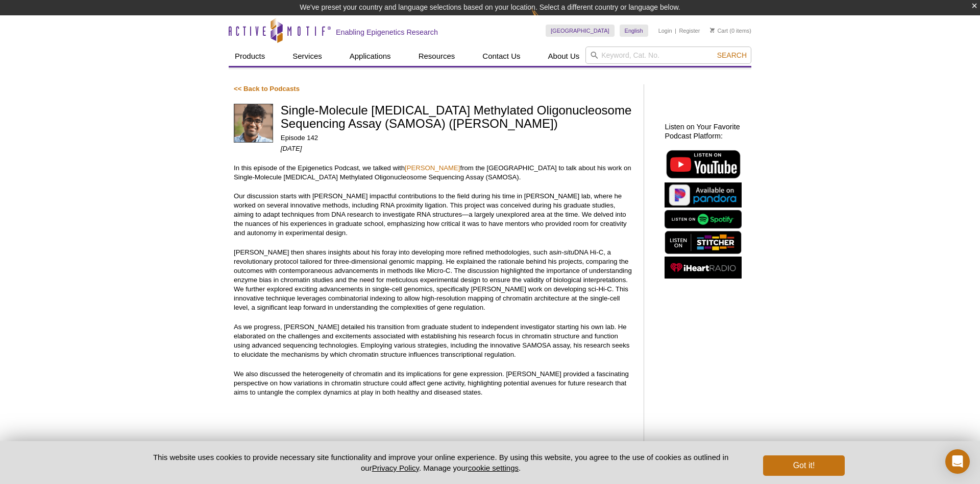 Image resolution: width=980 pixels, height=484 pixels. What do you see at coordinates (732, 56) in the screenshot?
I see `button: Search` at bounding box center [732, 56].